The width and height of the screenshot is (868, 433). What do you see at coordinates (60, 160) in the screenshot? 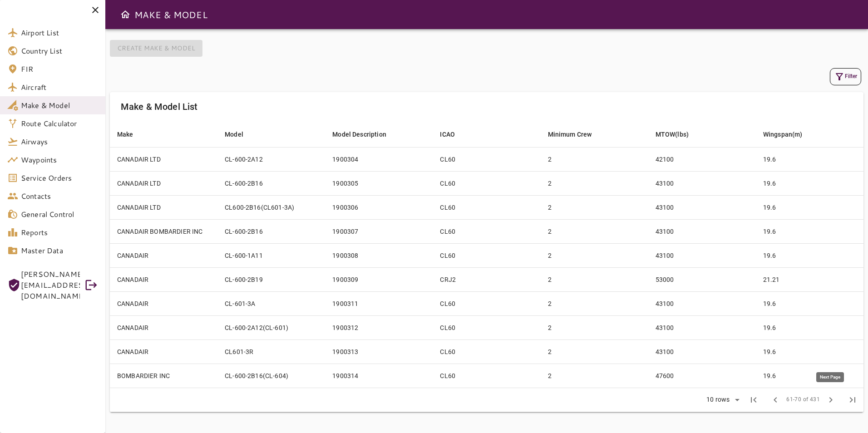
I see `span: Waypoints` at bounding box center [60, 160].